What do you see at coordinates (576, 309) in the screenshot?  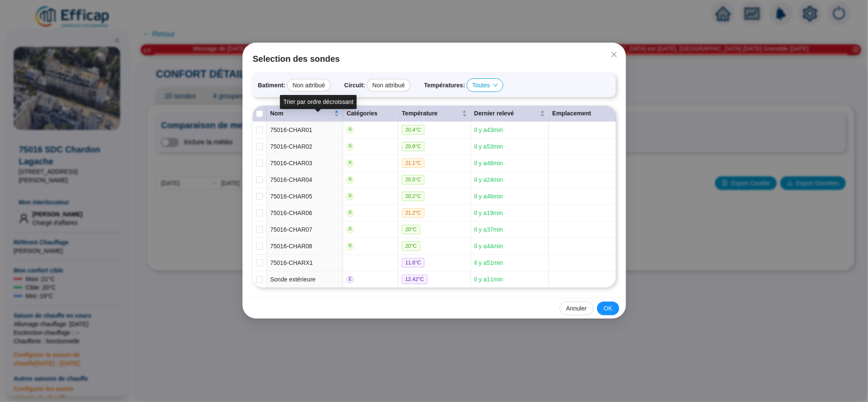 I see `button: Annuler` at bounding box center [576, 309].